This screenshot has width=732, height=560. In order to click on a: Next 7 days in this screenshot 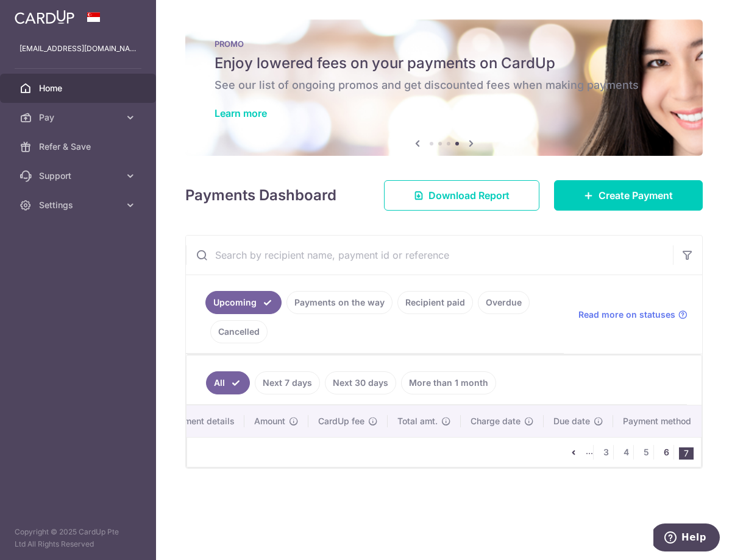, I will do `click(287, 383)`.